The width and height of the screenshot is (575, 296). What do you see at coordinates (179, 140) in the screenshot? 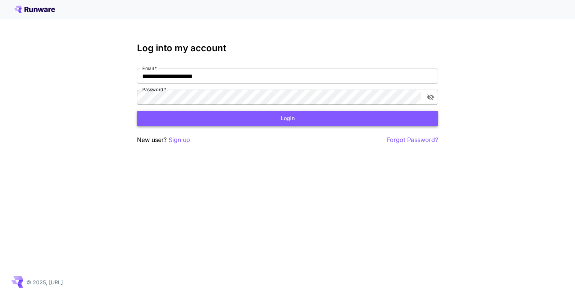
I see `p: Sign up` at bounding box center [179, 140].